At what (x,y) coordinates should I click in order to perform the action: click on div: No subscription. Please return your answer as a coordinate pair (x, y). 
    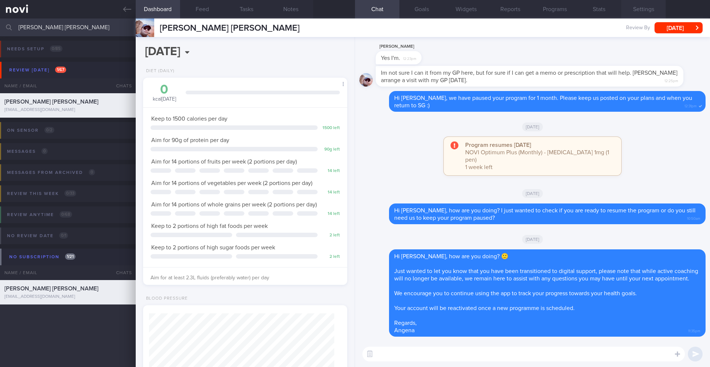
    Looking at the image, I should click on (42, 257).